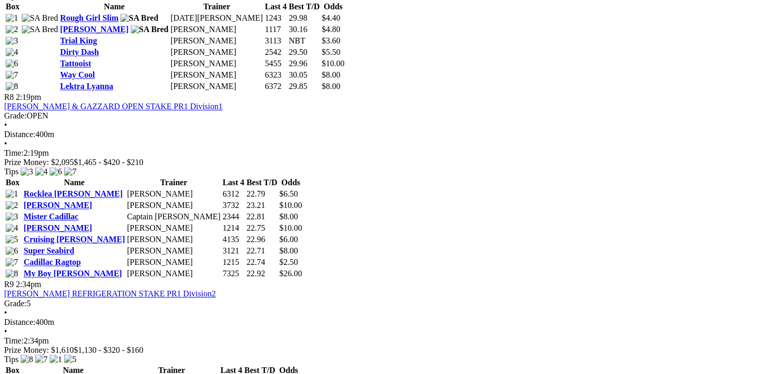 Image resolution: width=782 pixels, height=374 pixels. What do you see at coordinates (276, 75) in the screenshot?
I see `td: 6323` at bounding box center [276, 75].